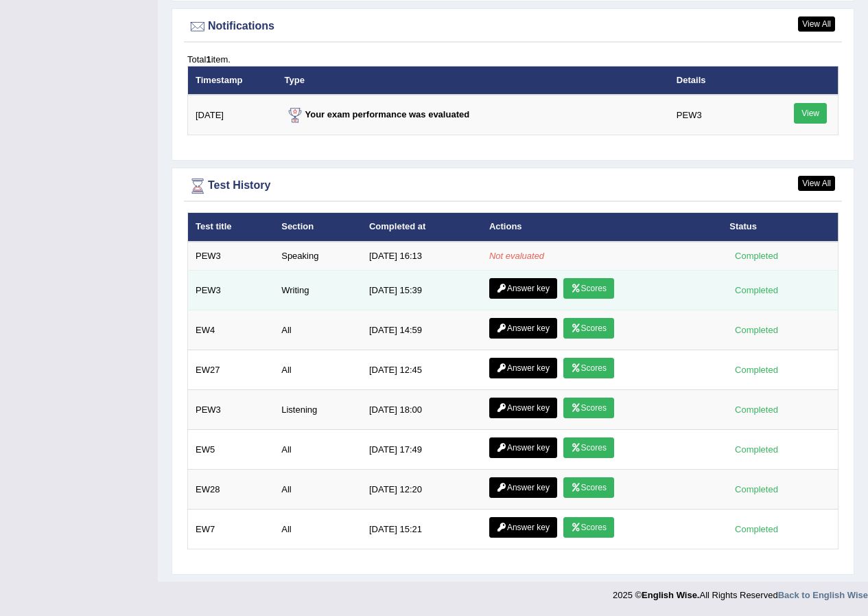 The image size is (868, 616). What do you see at coordinates (810, 113) in the screenshot?
I see `a: View` at bounding box center [810, 113].